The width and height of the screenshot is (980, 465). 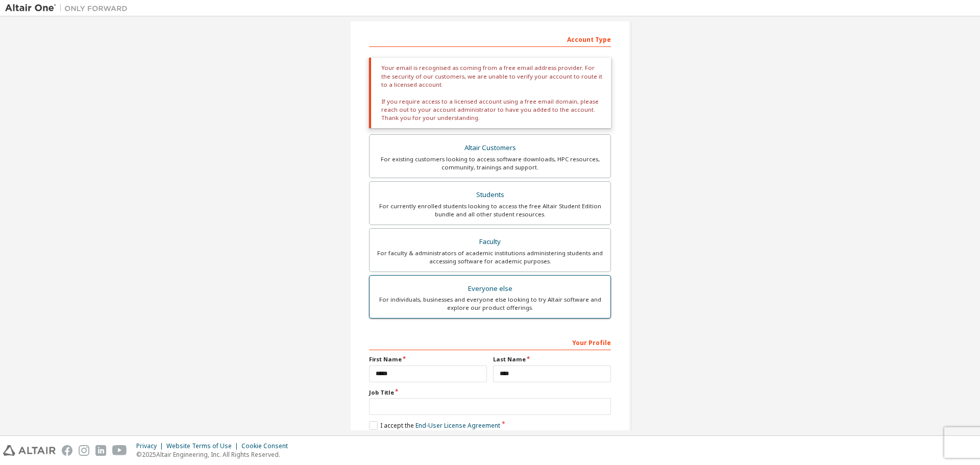 I want to click on div: Your Profile, so click(x=490, y=342).